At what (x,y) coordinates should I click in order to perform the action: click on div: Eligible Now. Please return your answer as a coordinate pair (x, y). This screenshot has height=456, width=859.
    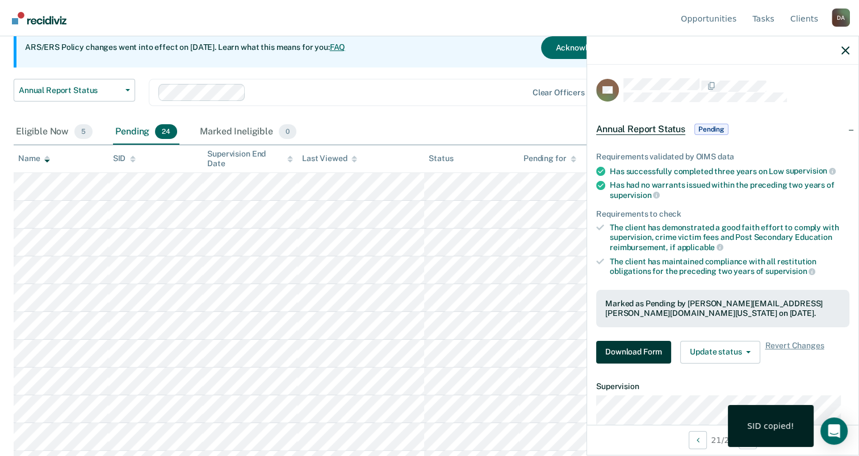
    Looking at the image, I should click on (54, 132).